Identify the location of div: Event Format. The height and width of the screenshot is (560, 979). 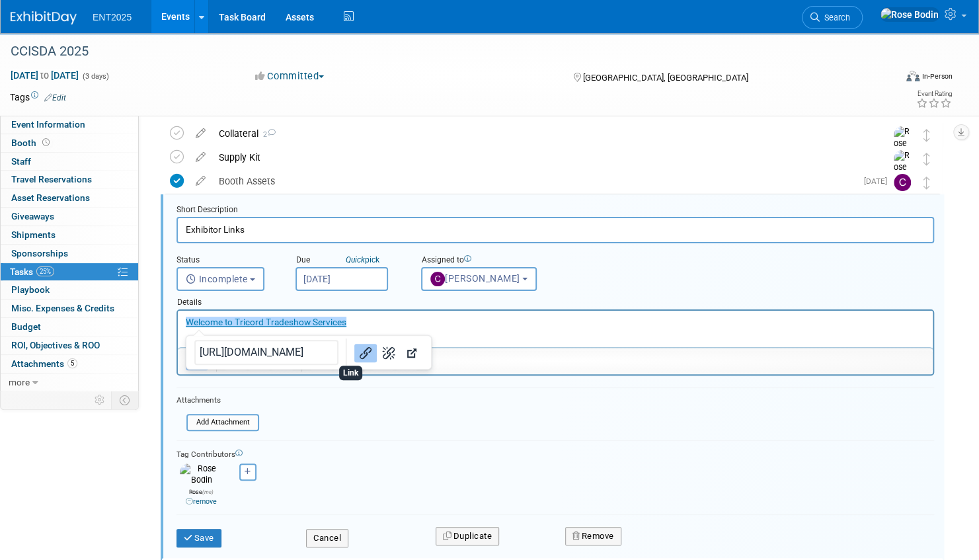
(882, 78).